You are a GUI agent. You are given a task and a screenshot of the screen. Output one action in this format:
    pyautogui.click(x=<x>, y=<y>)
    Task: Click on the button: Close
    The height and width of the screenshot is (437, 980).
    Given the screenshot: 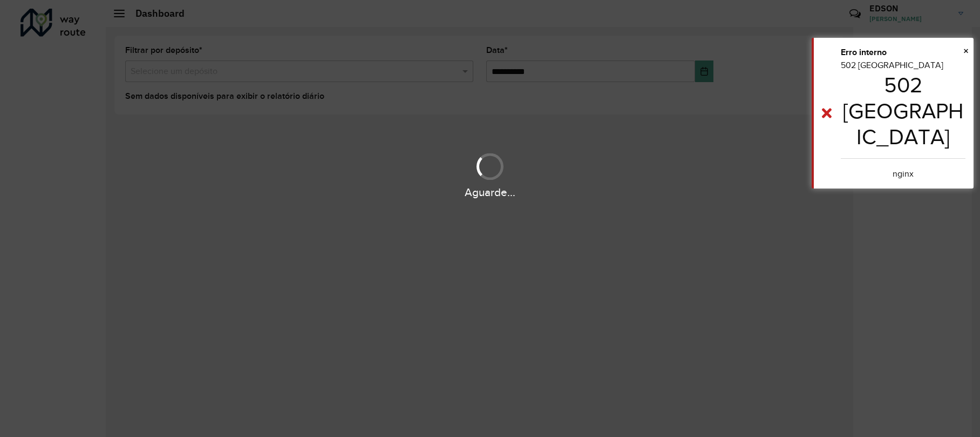 What is the action you would take?
    pyautogui.click(x=966, y=51)
    